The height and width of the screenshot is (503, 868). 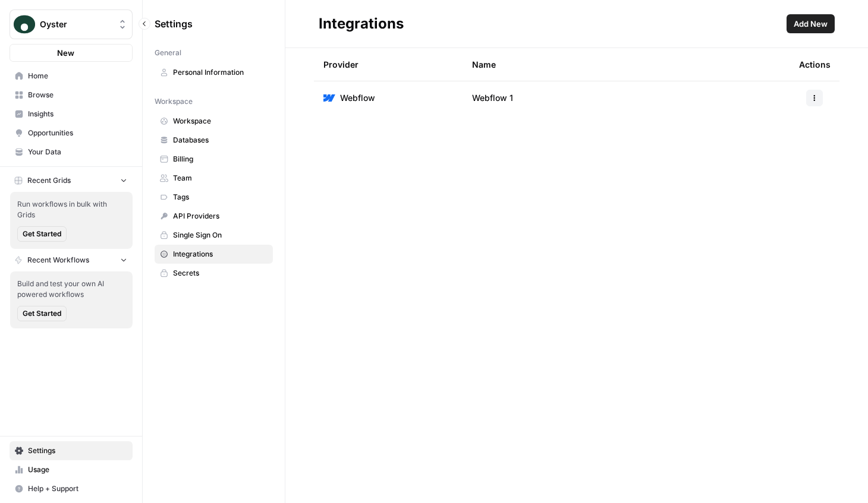 I want to click on span: Opportunities, so click(x=77, y=133).